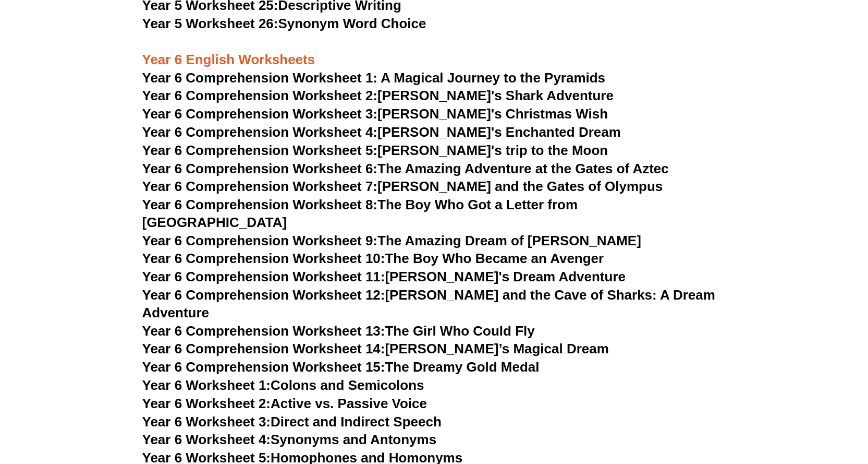 This screenshot has height=464, width=868. What do you see at coordinates (261, 132) in the screenshot?
I see `span: Year 6 Comprehension Worksheet 4:` at bounding box center [261, 132].